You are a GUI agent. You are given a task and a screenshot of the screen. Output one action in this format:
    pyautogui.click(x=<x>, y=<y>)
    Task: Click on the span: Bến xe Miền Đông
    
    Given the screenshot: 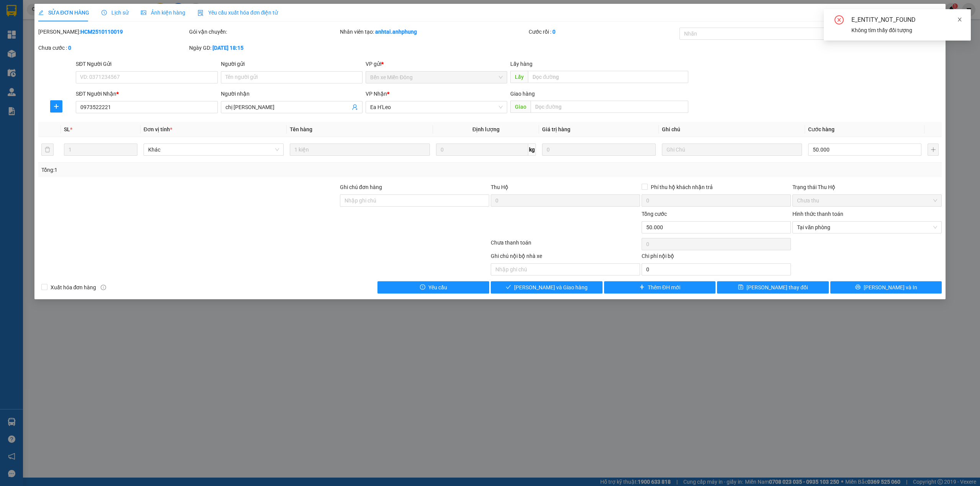 What is the action you would take?
    pyautogui.click(x=437, y=77)
    